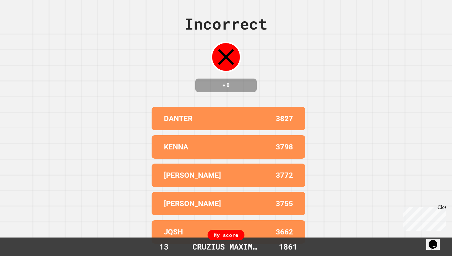 This screenshot has width=452, height=256. I want to click on p: JQSH, so click(174, 232).